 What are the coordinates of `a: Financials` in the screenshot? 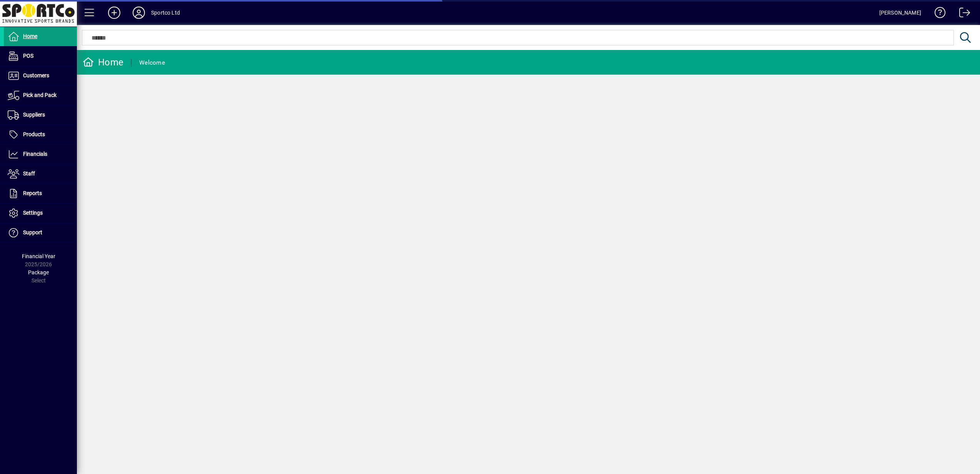 It's located at (40, 155).